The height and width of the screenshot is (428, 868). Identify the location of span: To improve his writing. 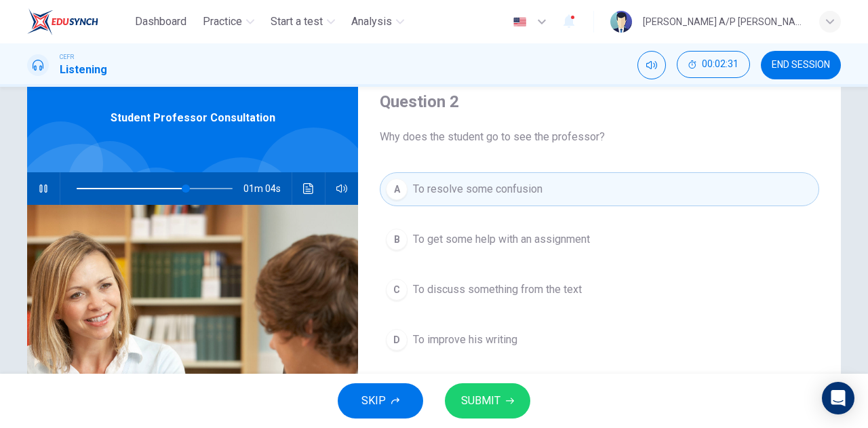
(465, 340).